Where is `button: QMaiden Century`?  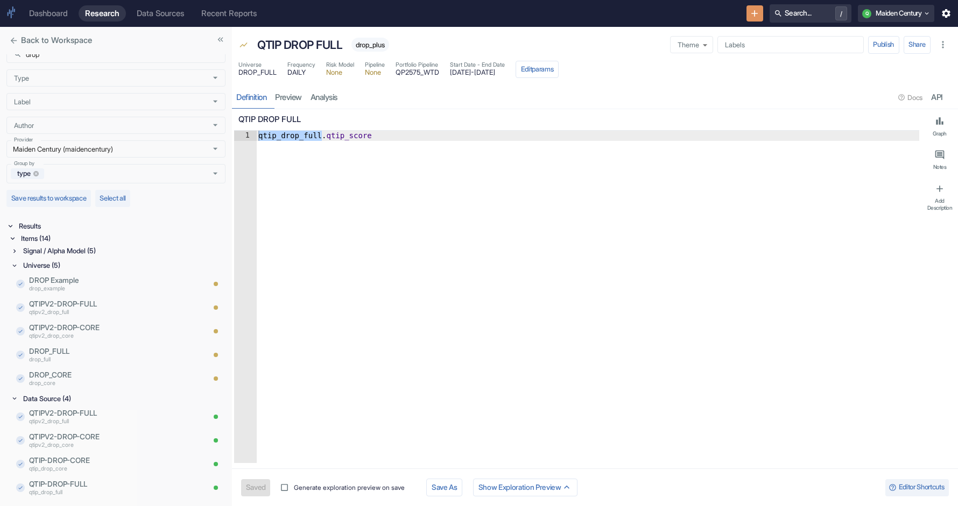
button: QMaiden Century is located at coordinates (896, 13).